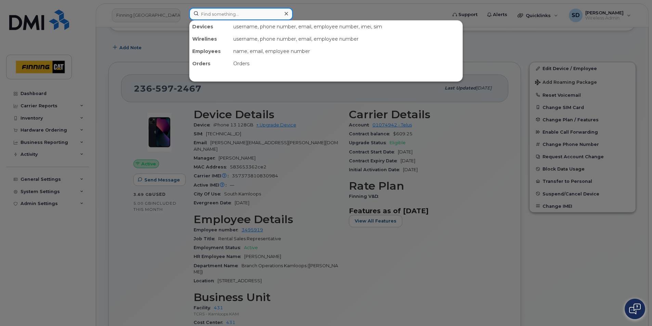 The image size is (652, 326). I want to click on img: Open chat, so click(635, 309).